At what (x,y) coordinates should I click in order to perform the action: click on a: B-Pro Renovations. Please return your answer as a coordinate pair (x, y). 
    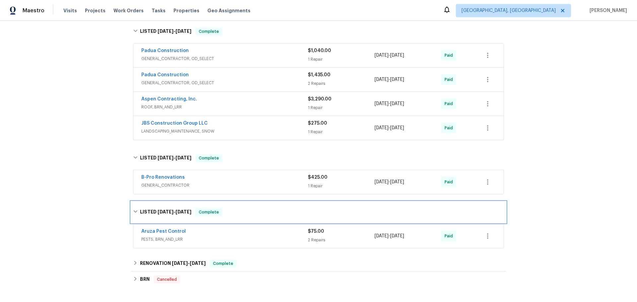
    Looking at the image, I should click on (163, 178).